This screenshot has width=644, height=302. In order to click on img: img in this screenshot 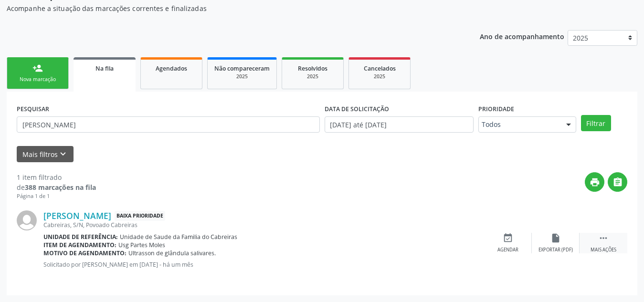, I will do `click(27, 220)`.